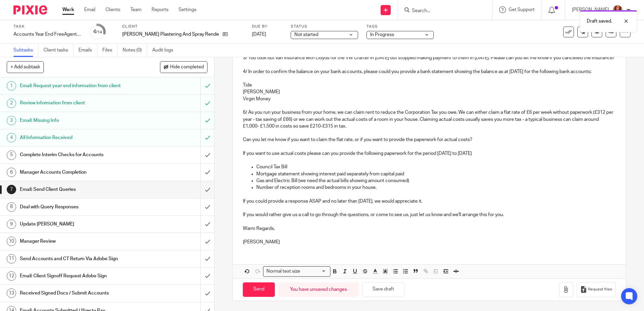 The image size is (644, 311). Describe the element at coordinates (429, 140) in the screenshot. I see `p: Can you let me know if you want to claim the flat rate, or if you want to provide the paperwork f...` at that location.